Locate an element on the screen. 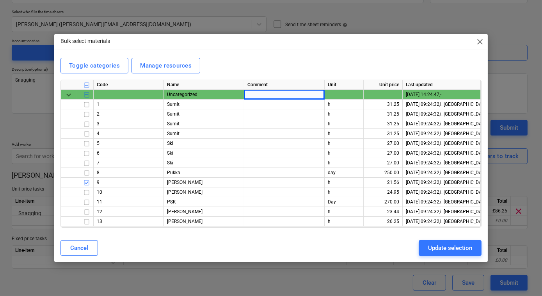 The width and height of the screenshot is (542, 296). div: 10 is located at coordinates (129, 192).